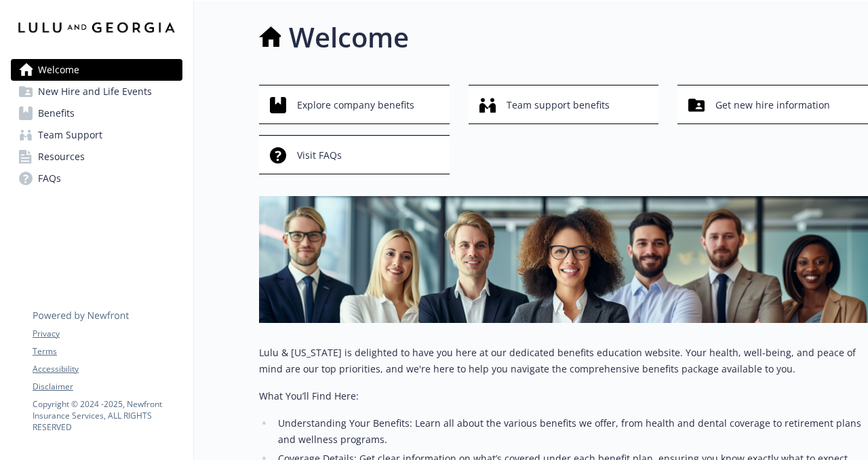 This screenshot has height=460, width=868. Describe the element at coordinates (563, 259) in the screenshot. I see `img: overview page banner` at that location.